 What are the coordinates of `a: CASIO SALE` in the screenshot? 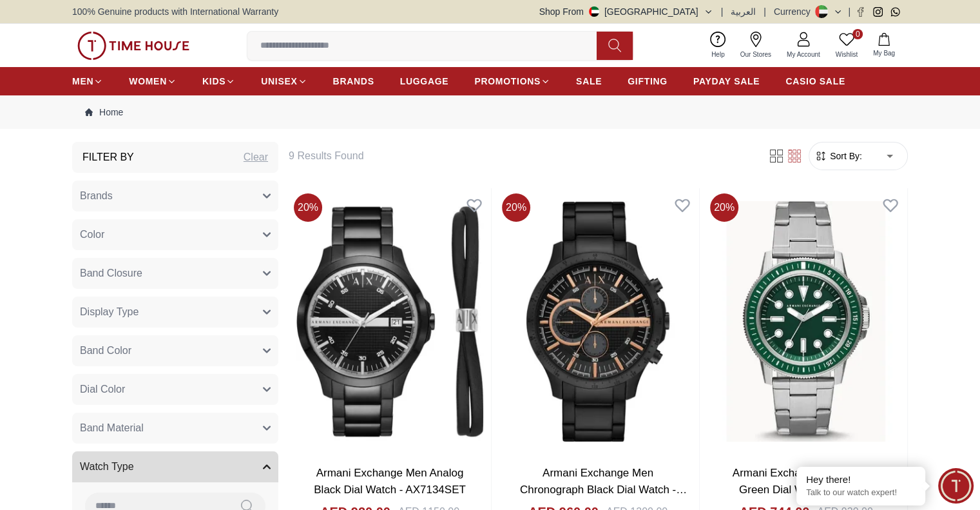 It's located at (815, 81).